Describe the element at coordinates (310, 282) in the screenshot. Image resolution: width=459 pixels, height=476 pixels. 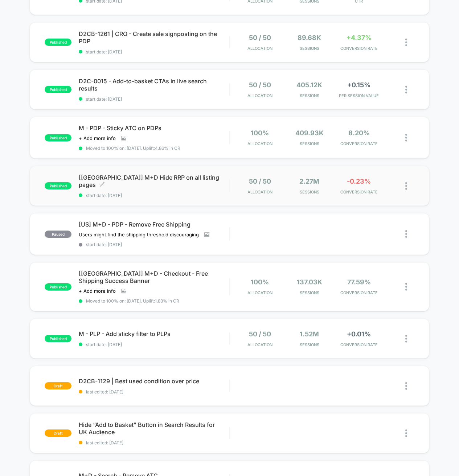
I see `span: 137.03k` at that location.